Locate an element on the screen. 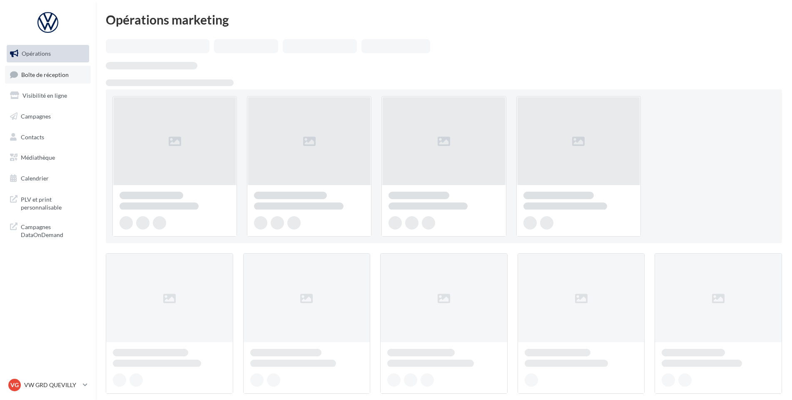 This screenshot has height=400, width=792. span: Contacts is located at coordinates (32, 137).